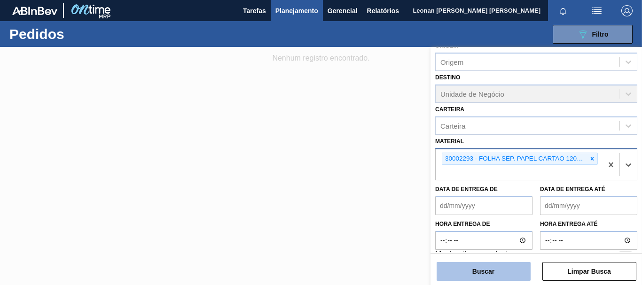 This screenshot has width=642, height=285. I want to click on button: Filtro, so click(592, 34).